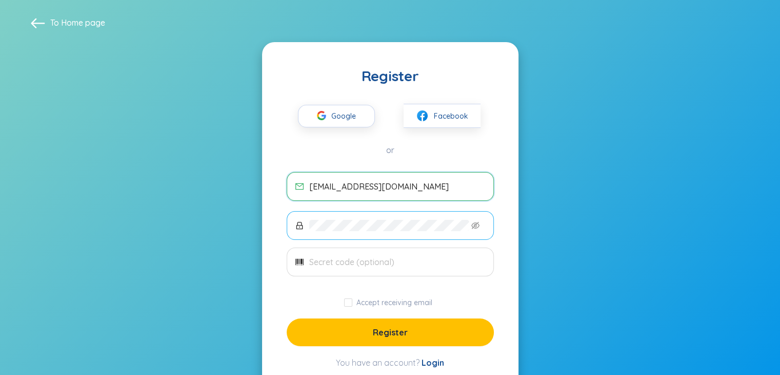 This screenshot has width=780, height=375. I want to click on button: Register, so click(390, 332).